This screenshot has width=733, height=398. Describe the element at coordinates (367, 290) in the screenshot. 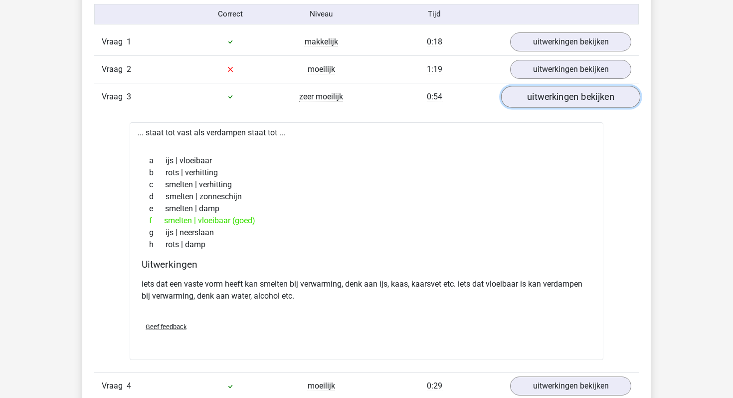

I see `p: iets dat een vaste vorm heeft kan smelten bij verwarming, denk aan ijs, kaas, kaarsvet etc. iets ...` at that location.